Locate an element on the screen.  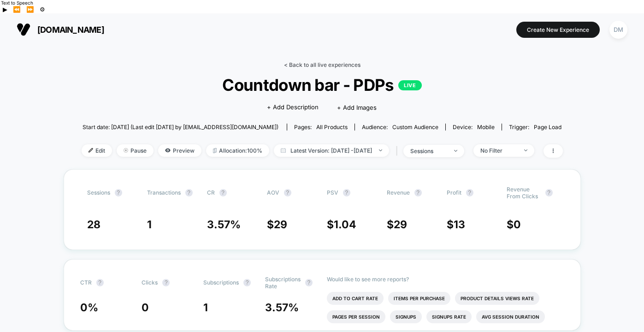
button: DM is located at coordinates (619, 30).